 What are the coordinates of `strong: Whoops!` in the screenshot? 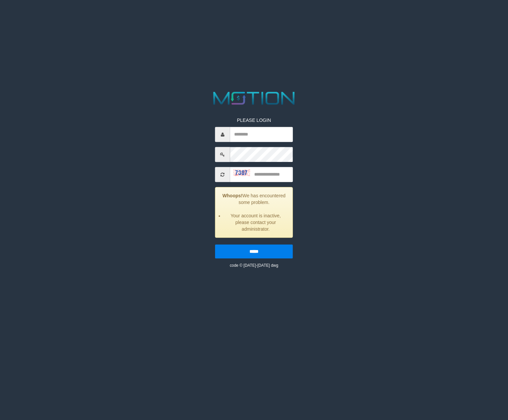 It's located at (232, 196).